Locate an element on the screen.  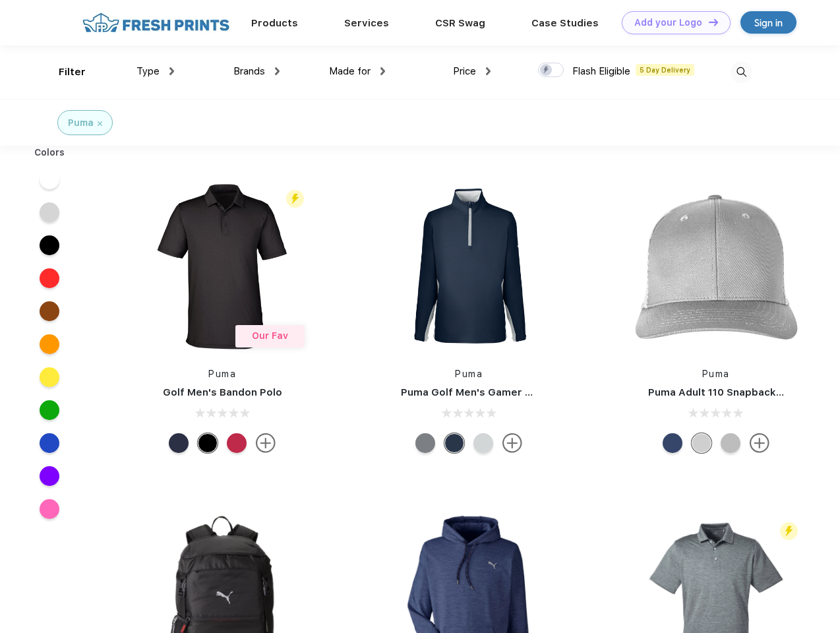
img: filter_cancel.svg is located at coordinates (99, 123).